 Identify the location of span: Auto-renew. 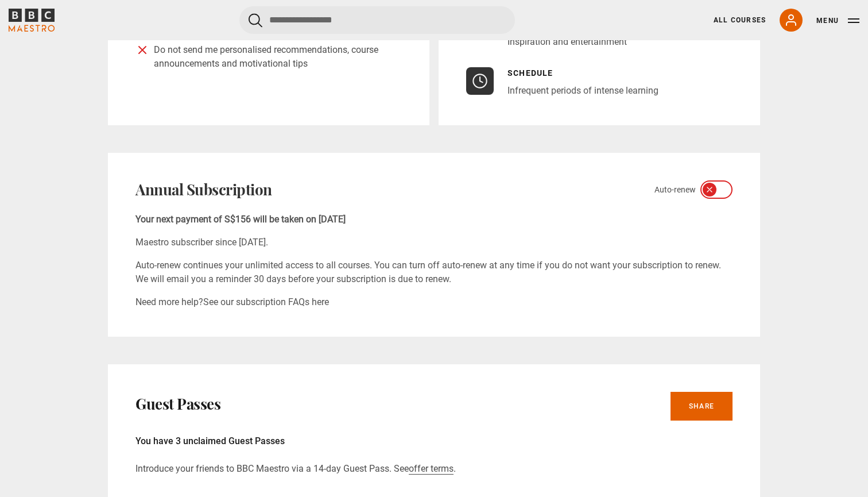
(675, 190).